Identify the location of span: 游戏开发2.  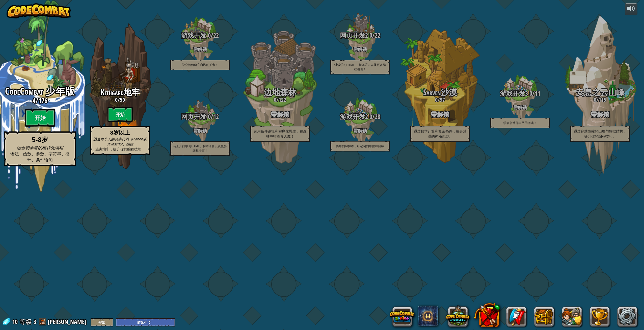
(354, 116).